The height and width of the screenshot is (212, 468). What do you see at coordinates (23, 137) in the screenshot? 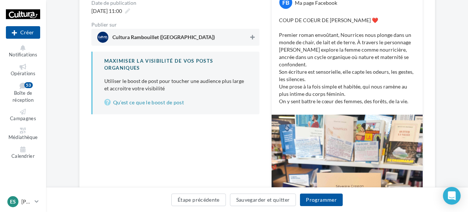
I see `span: Médiathèque` at bounding box center [23, 137].